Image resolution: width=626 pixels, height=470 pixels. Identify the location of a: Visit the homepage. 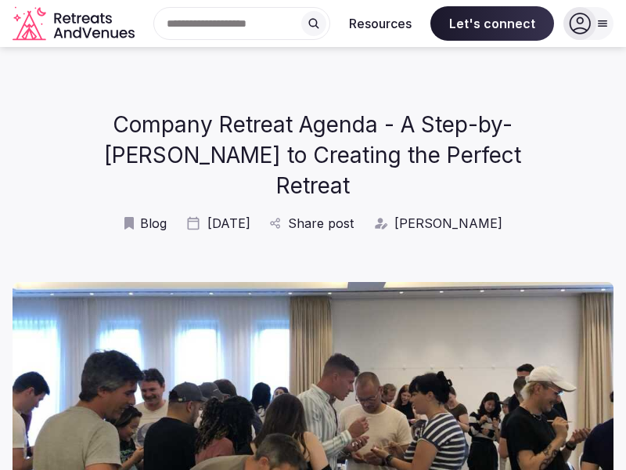
(75, 23).